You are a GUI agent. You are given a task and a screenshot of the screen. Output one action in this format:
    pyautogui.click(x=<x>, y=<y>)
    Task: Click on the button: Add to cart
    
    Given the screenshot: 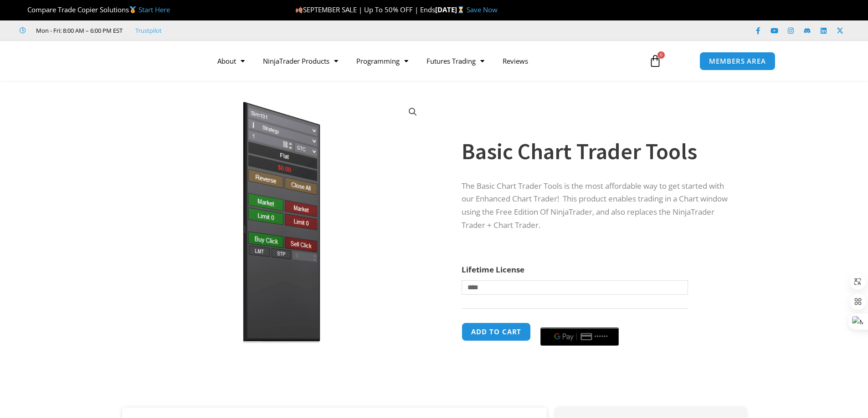 What is the action you would take?
    pyautogui.click(x=496, y=332)
    